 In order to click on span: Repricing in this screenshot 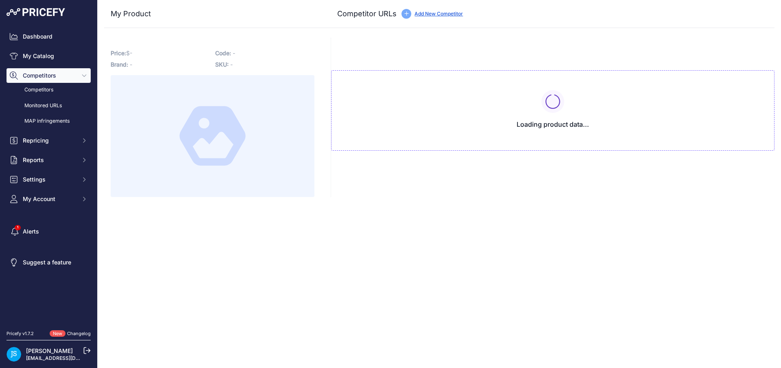, I will do `click(49, 141)`.